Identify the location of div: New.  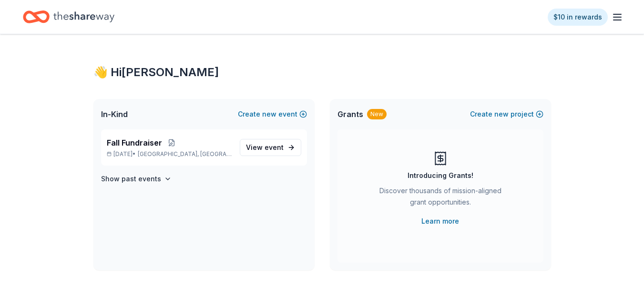
(377, 115).